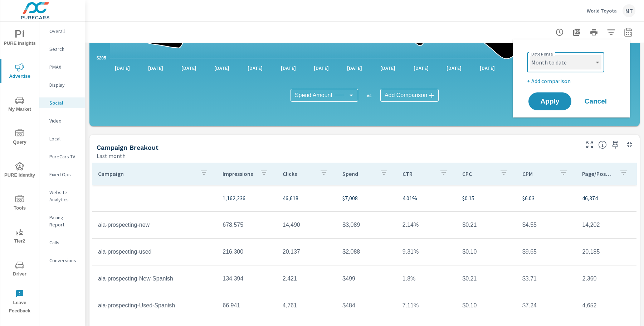 Image resolution: width=644 pixels, height=326 pixels. What do you see at coordinates (146, 174) in the screenshot?
I see `p: Campaign` at bounding box center [146, 174].